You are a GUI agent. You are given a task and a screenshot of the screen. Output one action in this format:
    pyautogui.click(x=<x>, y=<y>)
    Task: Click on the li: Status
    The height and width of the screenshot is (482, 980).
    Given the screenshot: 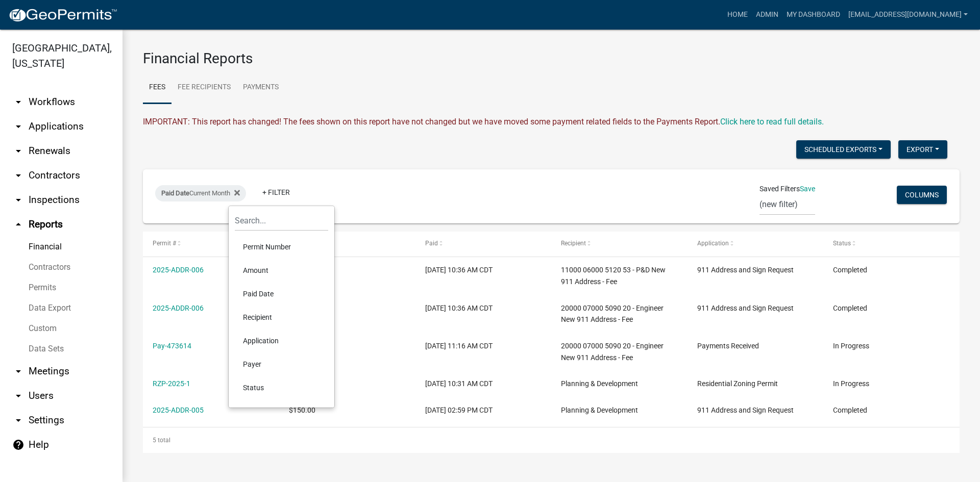 What is the action you would take?
    pyautogui.click(x=281, y=388)
    